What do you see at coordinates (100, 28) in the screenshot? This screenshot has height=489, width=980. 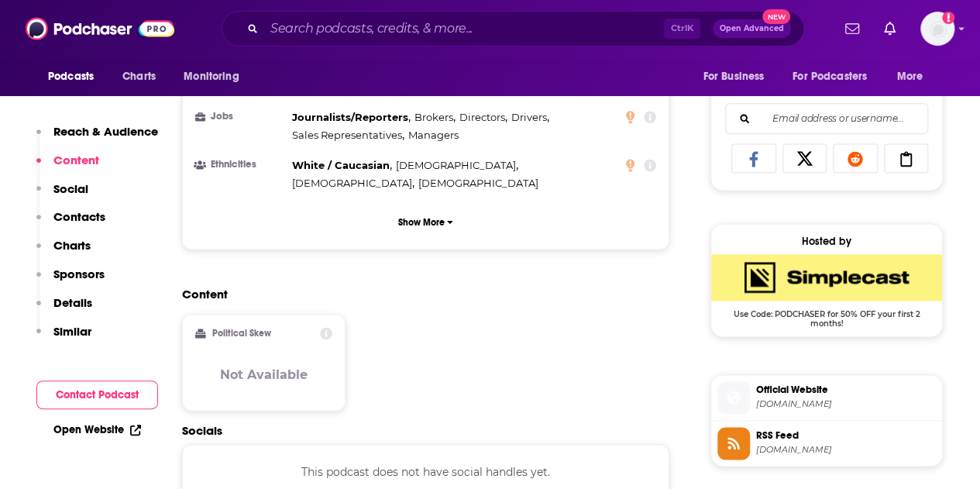 I see `img: Podchaser - Follow, Share and Rate Podcasts` at bounding box center [100, 28].